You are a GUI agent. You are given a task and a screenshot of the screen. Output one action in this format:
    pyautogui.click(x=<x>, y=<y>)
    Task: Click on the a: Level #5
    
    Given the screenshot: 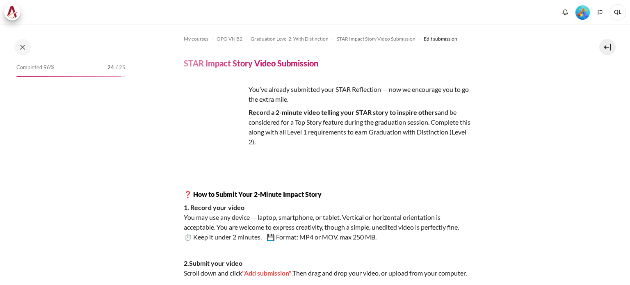 What is the action you would take?
    pyautogui.click(x=582, y=12)
    